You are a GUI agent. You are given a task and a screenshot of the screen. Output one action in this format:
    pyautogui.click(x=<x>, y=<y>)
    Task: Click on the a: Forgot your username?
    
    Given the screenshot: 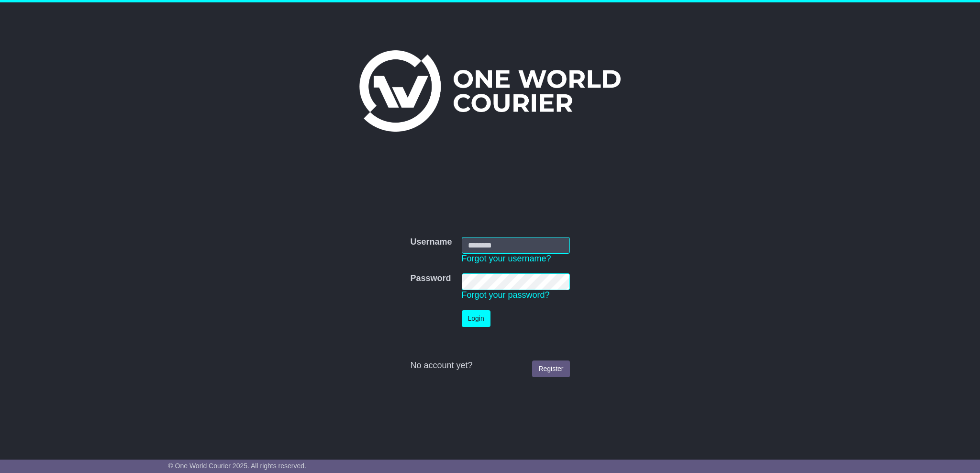 What is the action you would take?
    pyautogui.click(x=506, y=258)
    